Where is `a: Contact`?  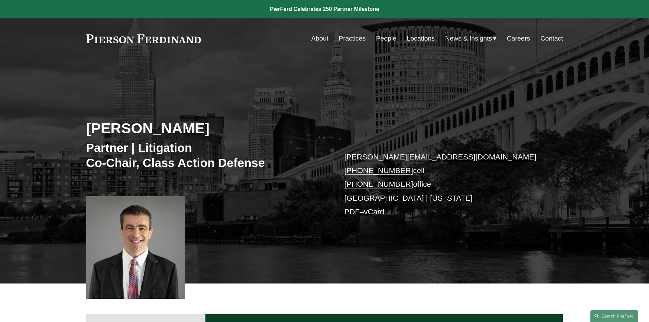
a: Contact is located at coordinates (551, 38).